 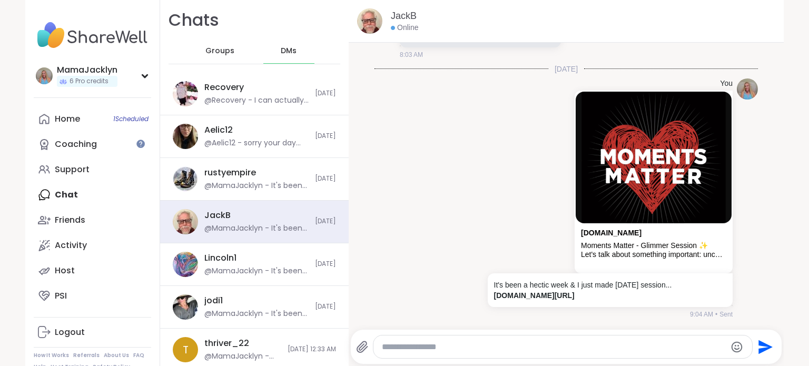 What do you see at coordinates (194, 20) in the screenshot?
I see `h1: Chats` at bounding box center [194, 20].